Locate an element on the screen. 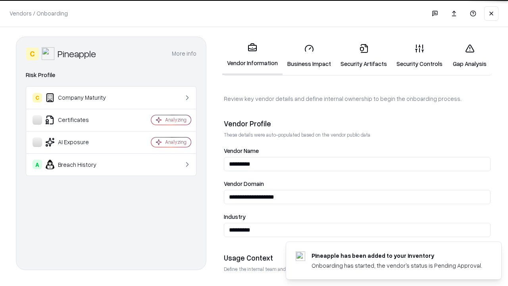  img: Pineapple is located at coordinates (48, 54).